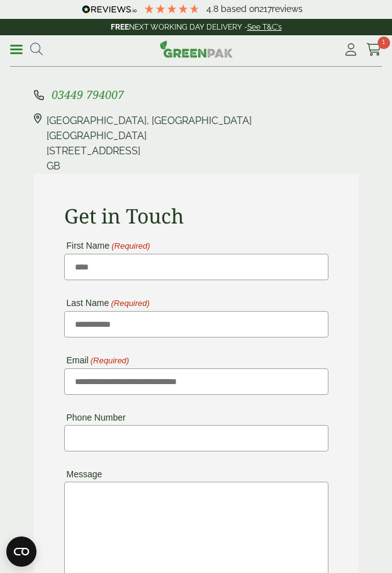 This screenshot has width=392, height=573. Describe the element at coordinates (197, 49) in the screenshot. I see `img: GreenPak Supplies` at that location.